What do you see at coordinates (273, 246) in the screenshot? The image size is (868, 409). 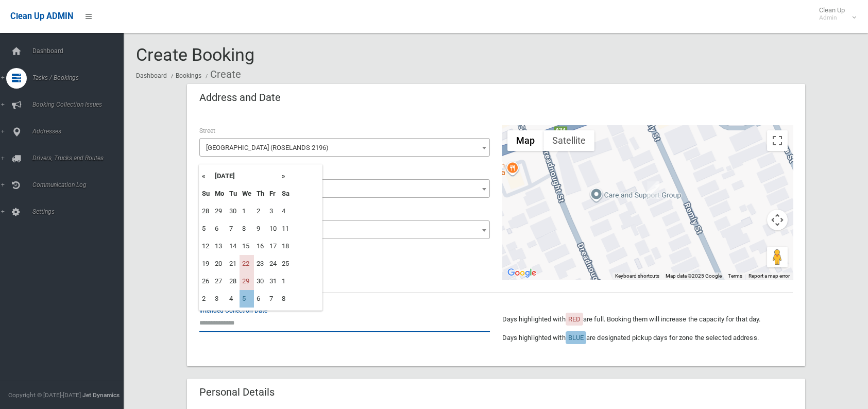 I see `td: 17` at bounding box center [273, 246].